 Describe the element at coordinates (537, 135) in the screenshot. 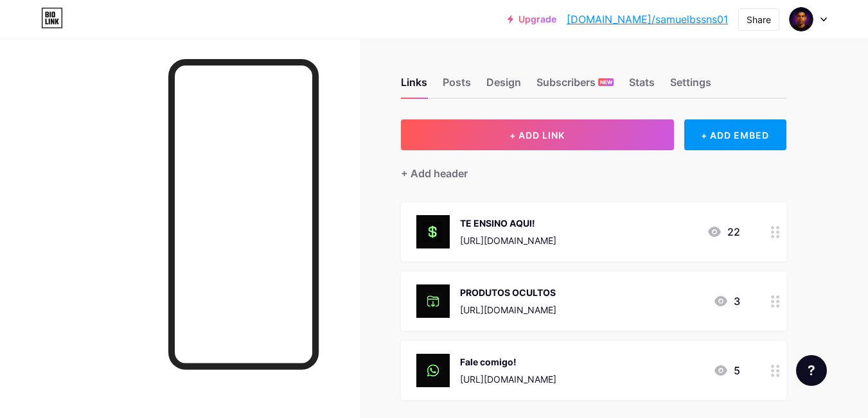

I see `button: + ADD LINK` at that location.